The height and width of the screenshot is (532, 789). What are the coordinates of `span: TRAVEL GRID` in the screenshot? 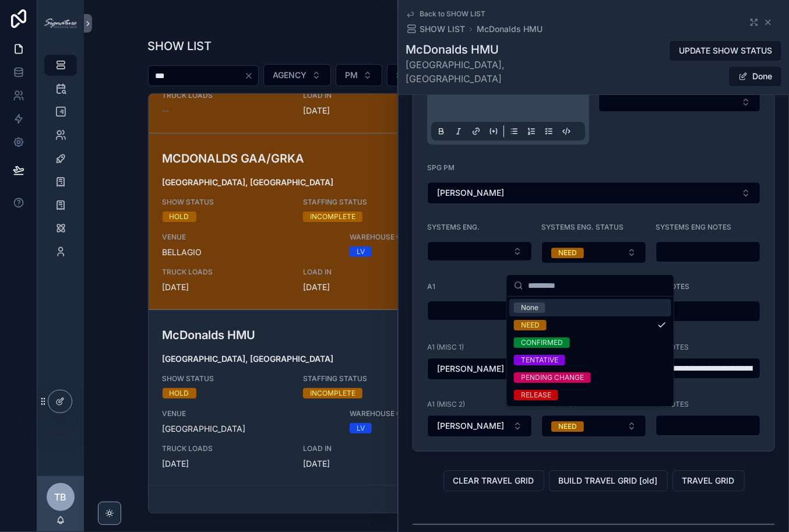 It's located at (709, 481).